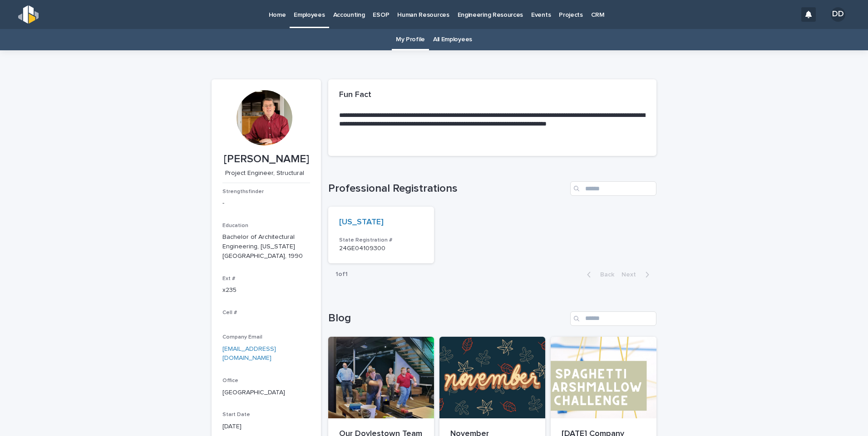  Describe the element at coordinates (599, 275) in the screenshot. I see `button: Back` at that location.